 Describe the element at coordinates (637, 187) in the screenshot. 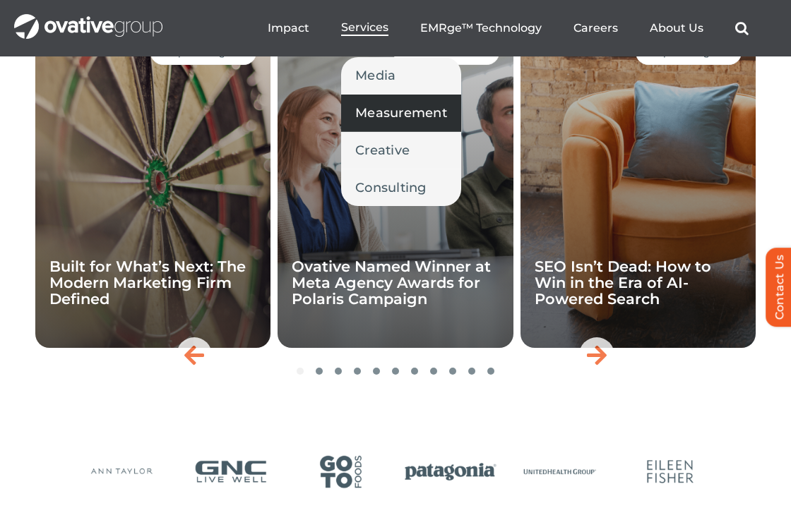

I see `div: 3 / 11` at that location.